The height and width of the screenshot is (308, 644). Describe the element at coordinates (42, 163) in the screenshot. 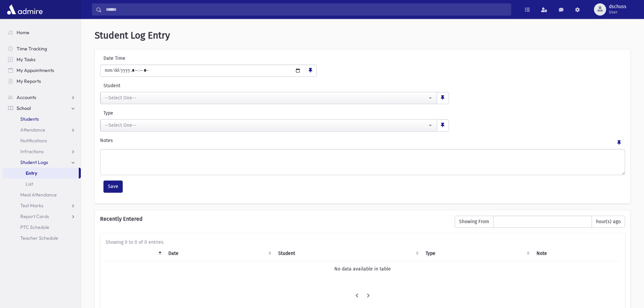

I see `a: Student Logs` at that location.